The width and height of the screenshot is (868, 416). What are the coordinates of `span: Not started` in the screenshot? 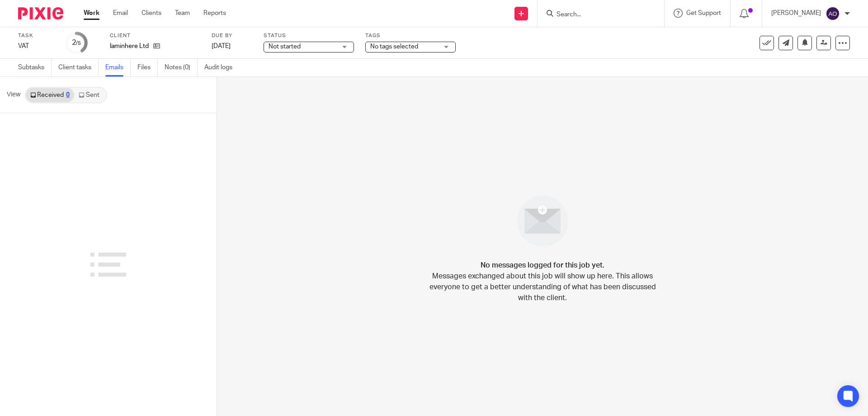 It's located at (284, 46).